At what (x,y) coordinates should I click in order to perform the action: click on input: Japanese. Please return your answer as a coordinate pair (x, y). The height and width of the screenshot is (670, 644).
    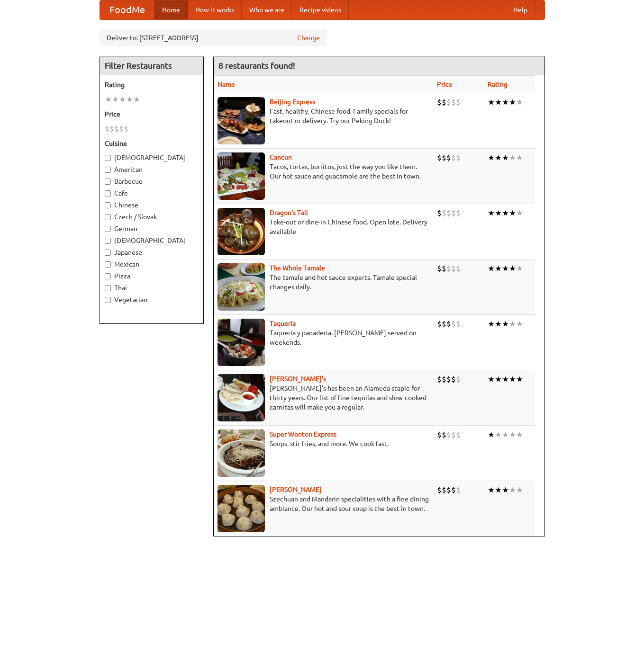
    Looking at the image, I should click on (107, 252).